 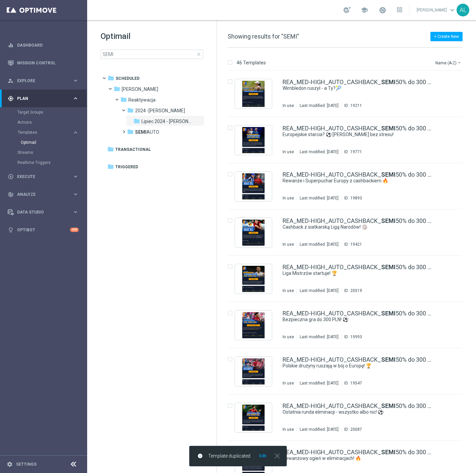 What do you see at coordinates (356, 429) in the screenshot?
I see `div: 20087` at bounding box center [356, 429].